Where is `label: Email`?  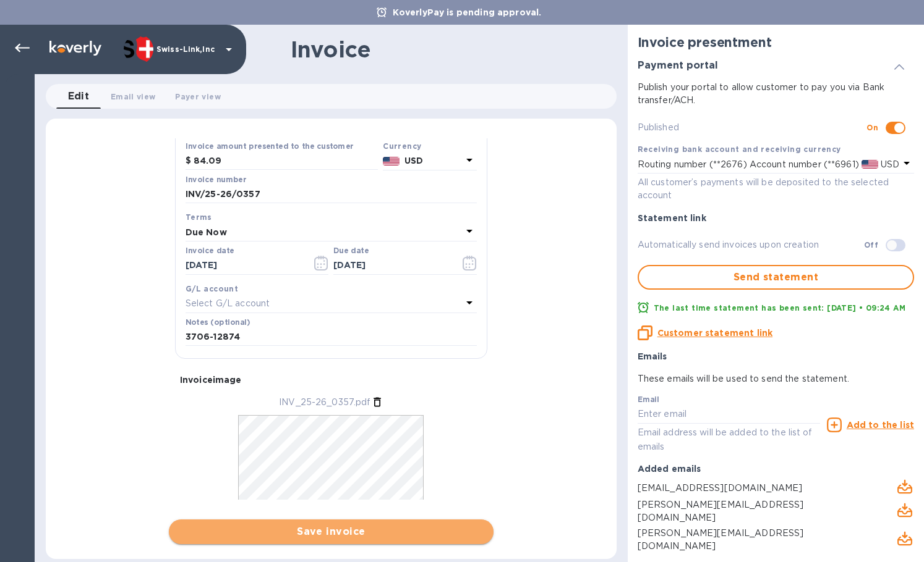
label: Email is located at coordinates (648, 400).